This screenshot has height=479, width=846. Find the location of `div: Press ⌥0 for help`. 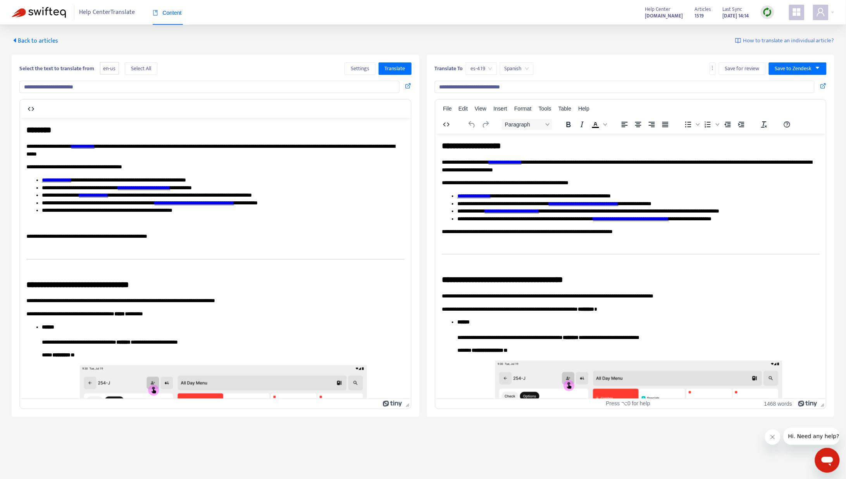

div: Press ⌥0 for help is located at coordinates (628, 403).